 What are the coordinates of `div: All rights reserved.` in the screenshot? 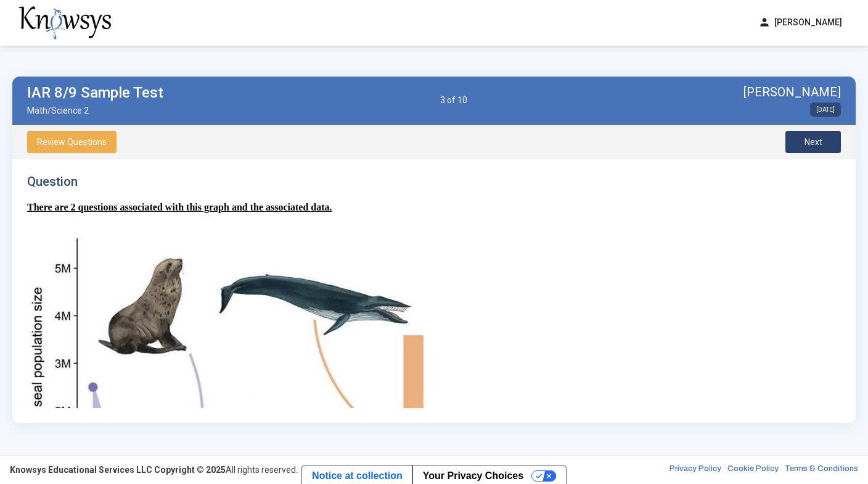 It's located at (154, 470).